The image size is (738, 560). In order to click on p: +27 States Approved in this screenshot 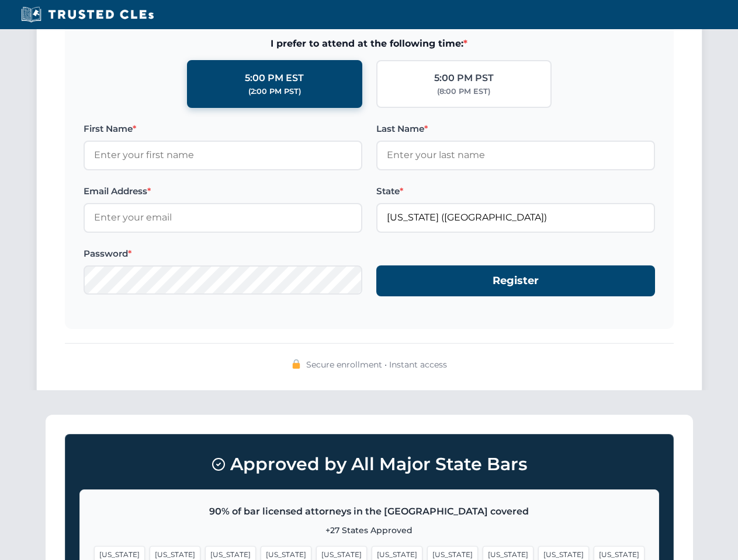, I will do `click(369, 530)`.